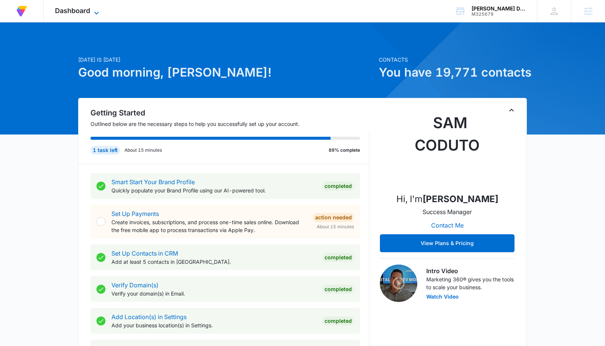  What do you see at coordinates (29, 15) in the screenshot?
I see `div: v 4.0.25` at bounding box center [29, 15].